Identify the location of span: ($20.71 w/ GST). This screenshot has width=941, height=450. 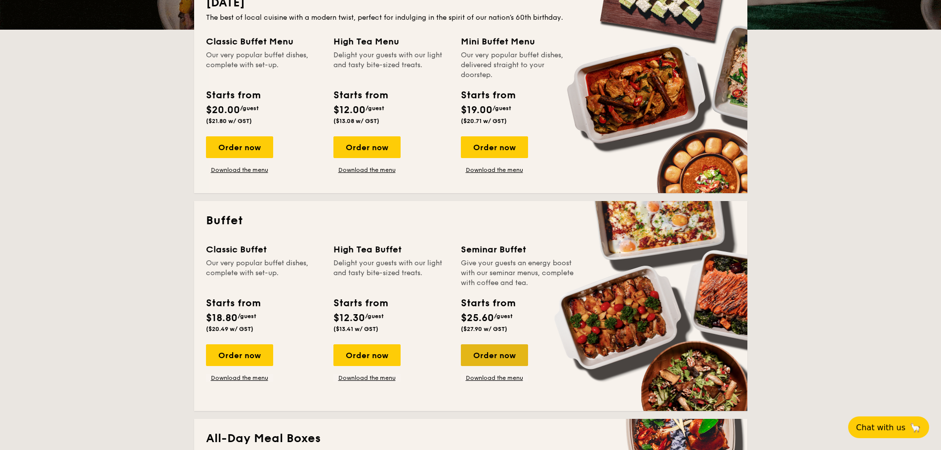
(484, 121).